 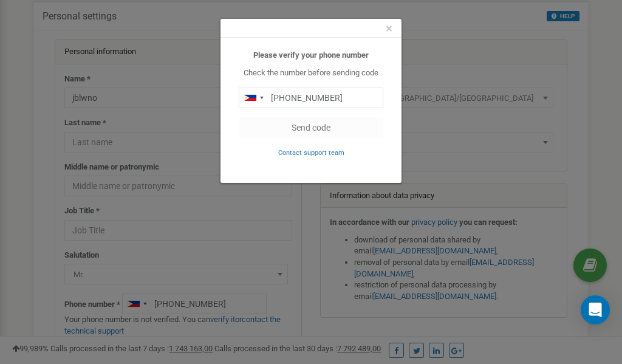 What do you see at coordinates (311, 73) in the screenshot?
I see `p: Check the number before sending code` at bounding box center [311, 73].